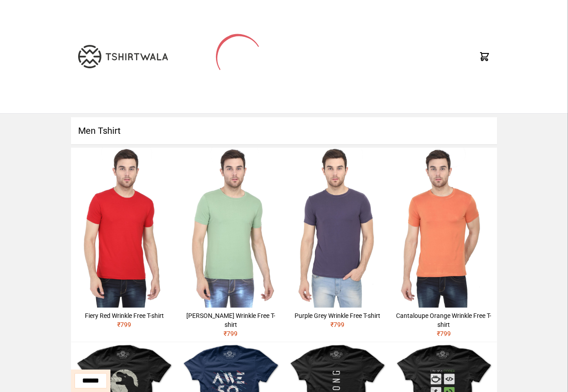  What do you see at coordinates (284, 131) in the screenshot?
I see `h1: Men Tshirt` at bounding box center [284, 131].